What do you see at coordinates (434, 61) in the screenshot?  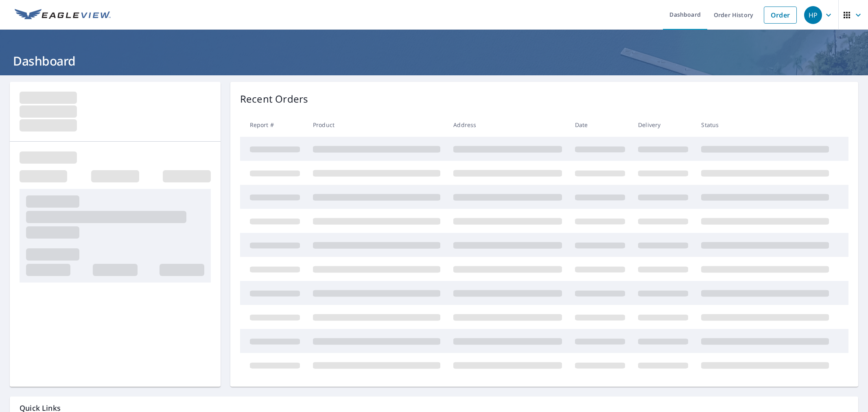 I see `h1: Dashboard` at bounding box center [434, 61].